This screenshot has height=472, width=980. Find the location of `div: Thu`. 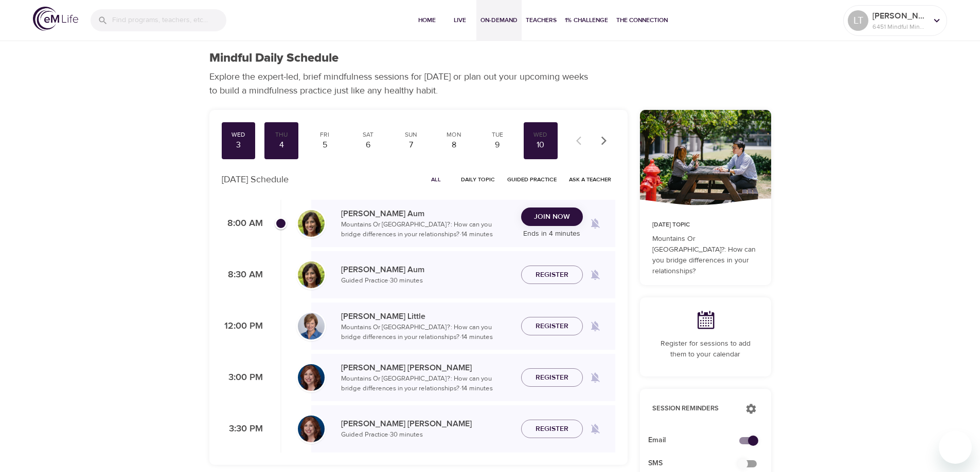

div: Thu is located at coordinates (281, 135).